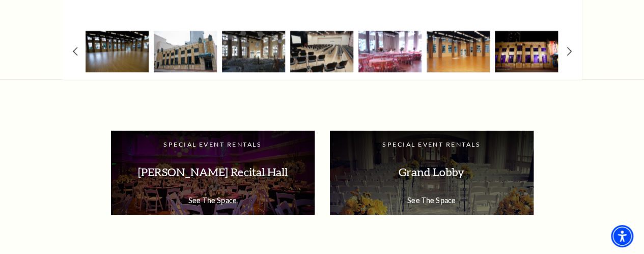  Describe the element at coordinates (622, 236) in the screenshot. I see `div: Accessibility Menu` at that location.